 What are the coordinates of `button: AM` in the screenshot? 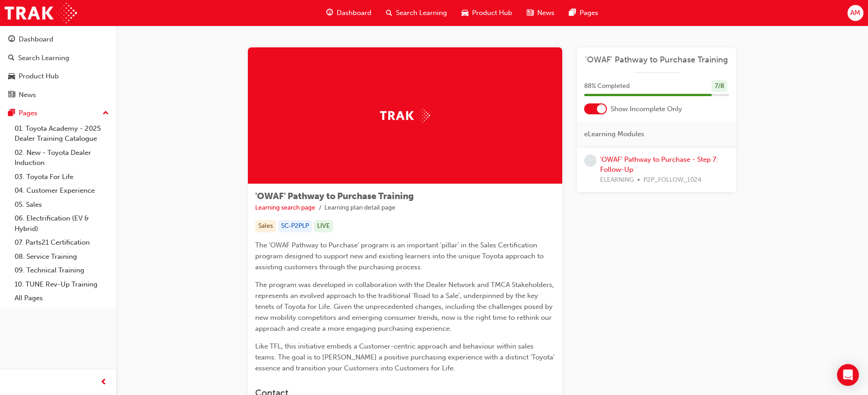 It's located at (855, 13).